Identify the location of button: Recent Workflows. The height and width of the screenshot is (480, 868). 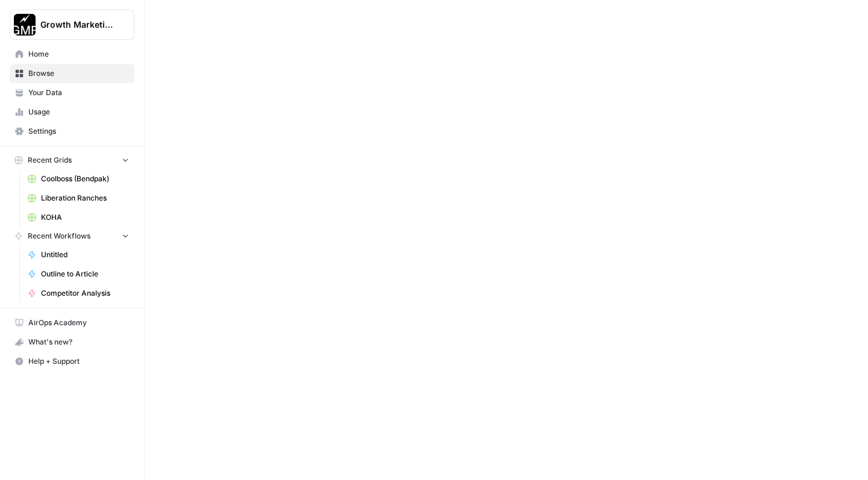
(71, 236).